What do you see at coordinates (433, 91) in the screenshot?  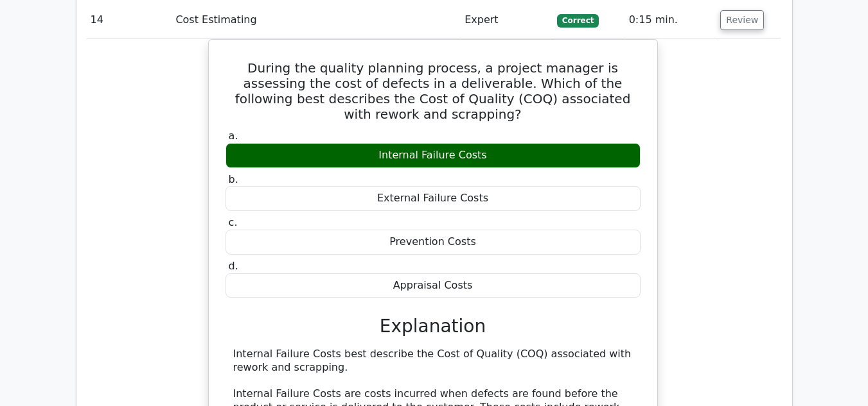 I see `h5: During the quality planning process, a project manager is assessing the cost of defects in a deli...` at bounding box center [433, 91].